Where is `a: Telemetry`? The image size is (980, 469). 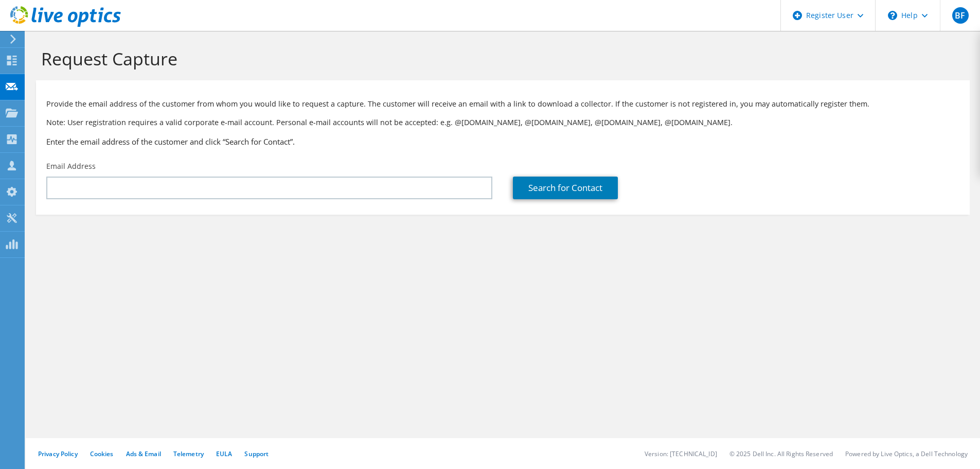
a: Telemetry is located at coordinates (188, 453).